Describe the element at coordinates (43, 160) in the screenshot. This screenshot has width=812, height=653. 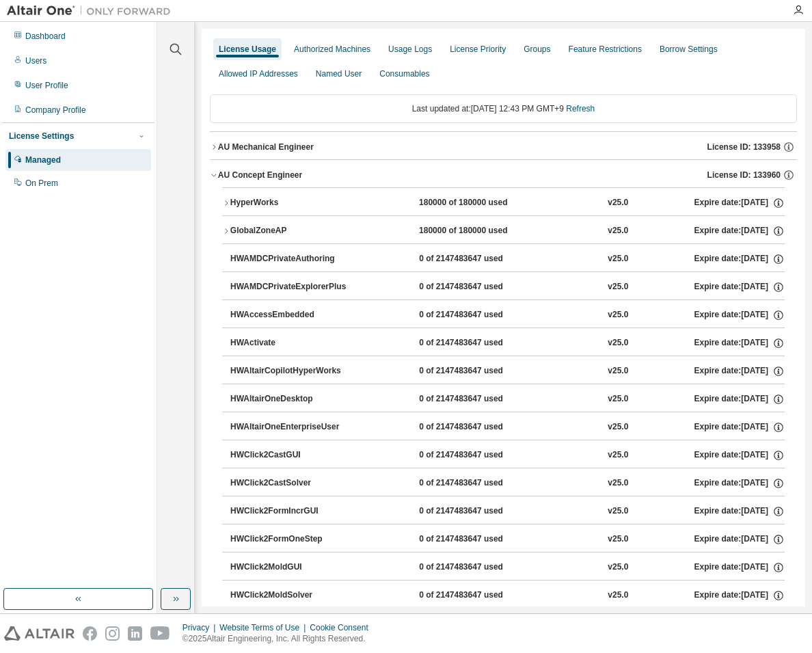
I see `div: Managed` at that location.